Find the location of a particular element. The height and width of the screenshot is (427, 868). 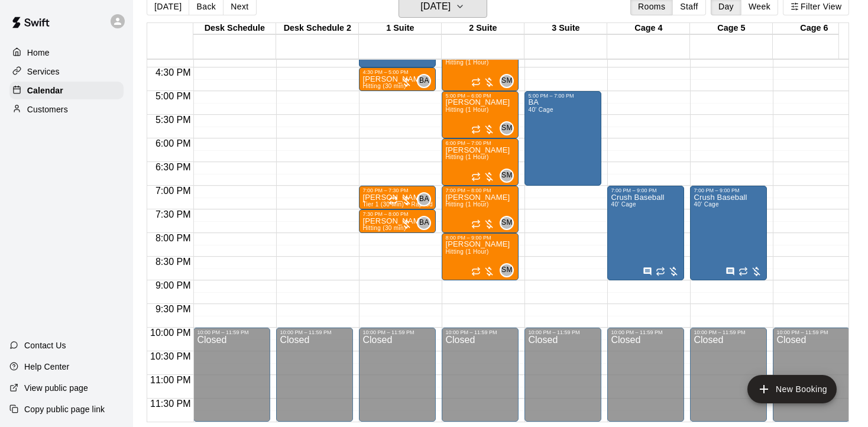

div: 8:00 PM – 9:00 PM is located at coordinates (480, 238).